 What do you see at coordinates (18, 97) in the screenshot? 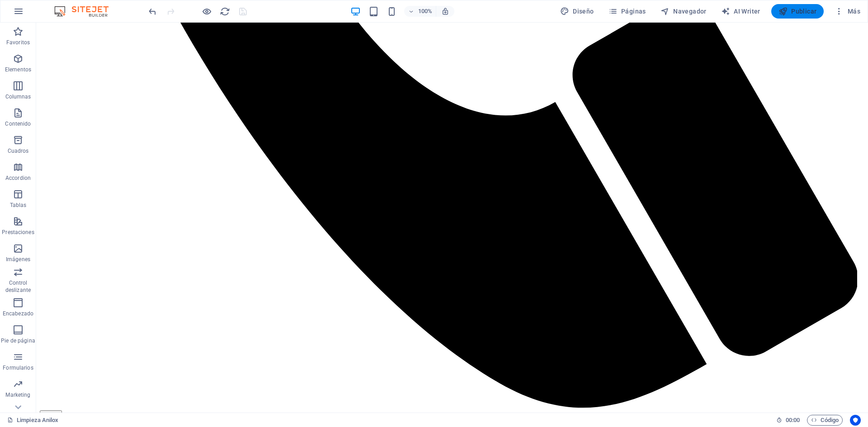
I see `p: Columnas` at bounding box center [18, 97].